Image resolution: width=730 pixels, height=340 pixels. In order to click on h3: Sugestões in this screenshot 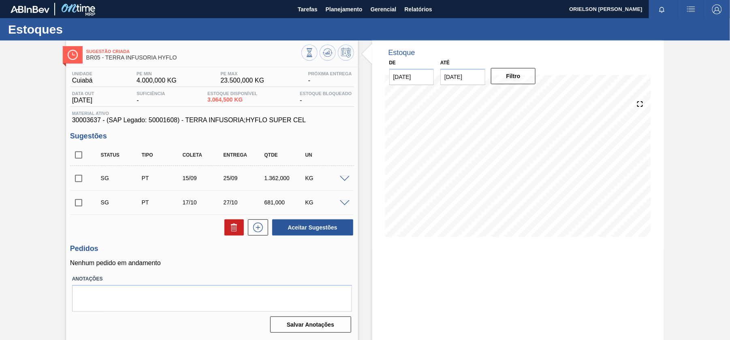, I will do `click(212, 136)`.